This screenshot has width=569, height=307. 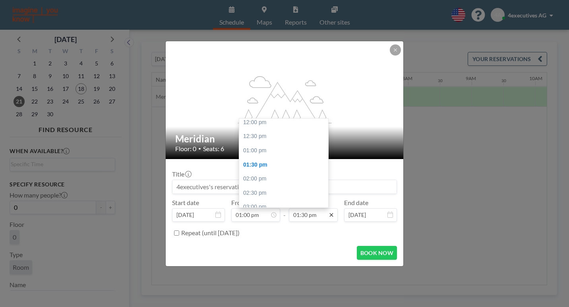 What do you see at coordinates (286, 193) in the screenshot?
I see `div: 02:30 pm` at bounding box center [286, 193].